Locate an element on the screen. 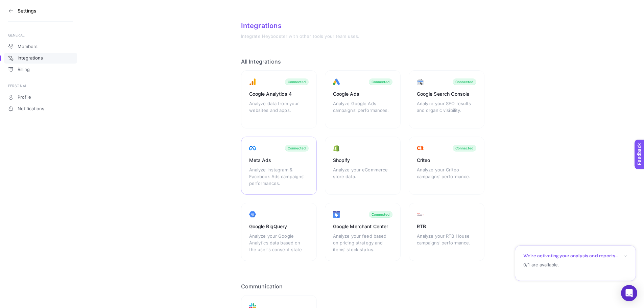 The image size is (644, 308). span: Feedback is located at coordinates (15, 4).